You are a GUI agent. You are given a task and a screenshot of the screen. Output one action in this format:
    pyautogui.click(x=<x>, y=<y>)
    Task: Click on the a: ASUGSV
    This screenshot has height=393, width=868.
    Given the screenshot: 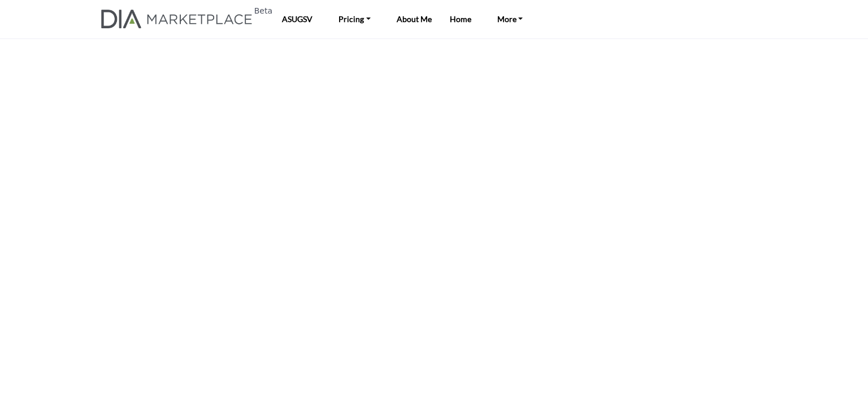 What is the action you would take?
    pyautogui.click(x=298, y=19)
    